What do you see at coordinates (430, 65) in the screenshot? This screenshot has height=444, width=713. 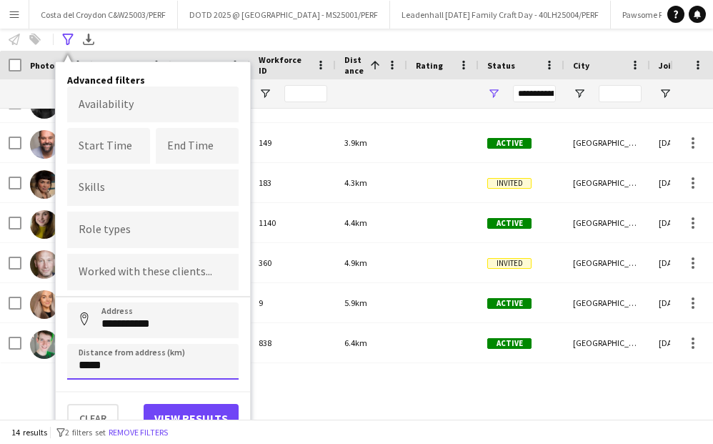 I see `span: Rating` at bounding box center [430, 65].